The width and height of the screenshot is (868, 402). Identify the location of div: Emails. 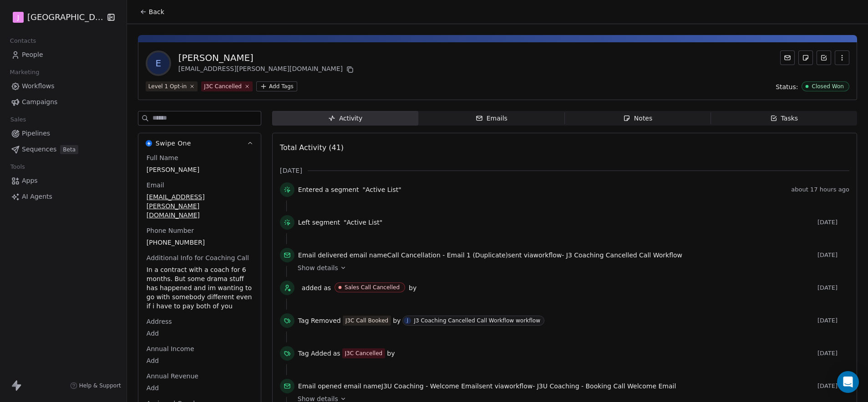
(492, 118).